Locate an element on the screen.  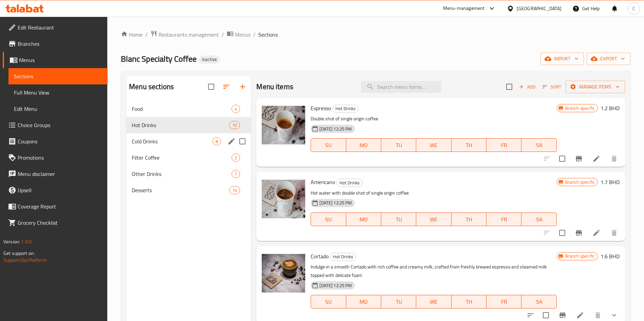
a: Upsell is located at coordinates (55, 190).